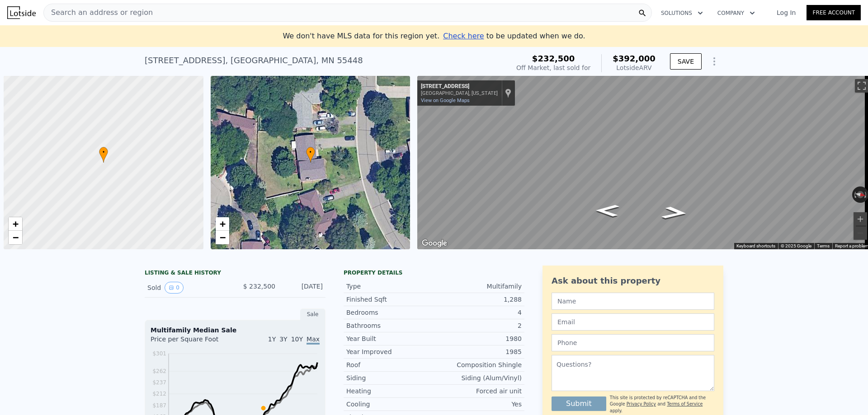 This screenshot has height=415, width=868. I want to click on a: Privacy Policy, so click(641, 404).